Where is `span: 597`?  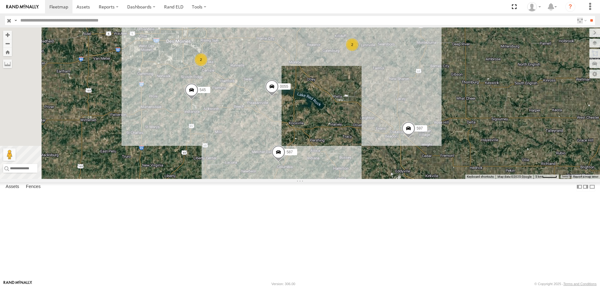 span: 597 is located at coordinates (419, 128).